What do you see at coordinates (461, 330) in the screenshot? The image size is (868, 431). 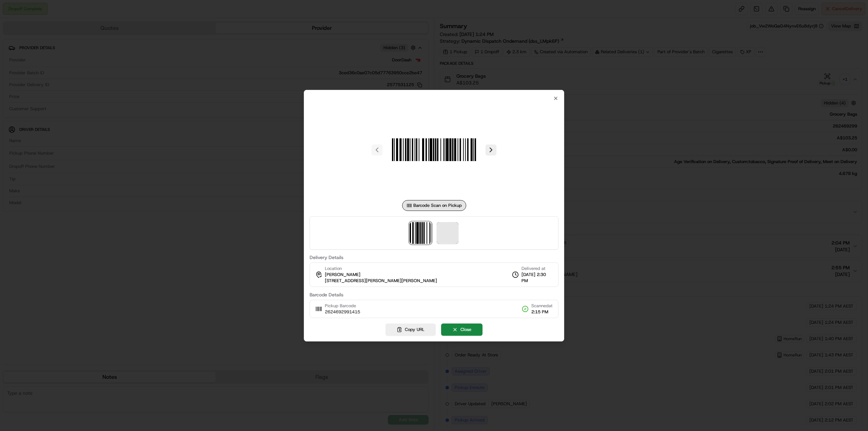 I see `button: Close` at bounding box center [461, 330].